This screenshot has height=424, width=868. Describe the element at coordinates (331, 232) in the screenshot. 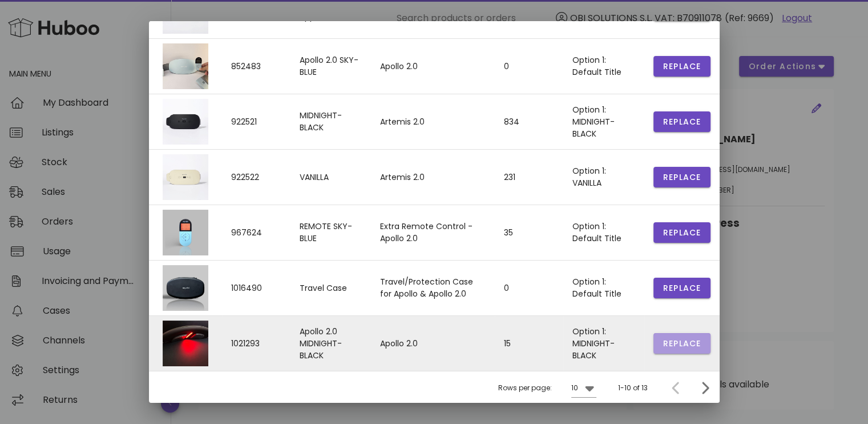

I see `td: REMOTE SKY-BLUE` at that location.